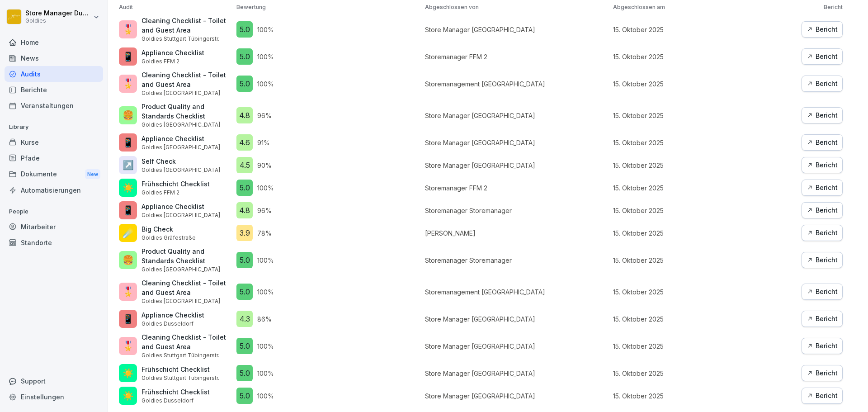 The width and height of the screenshot is (868, 412). What do you see at coordinates (169, 229) in the screenshot?
I see `p: Big Check` at bounding box center [169, 229].